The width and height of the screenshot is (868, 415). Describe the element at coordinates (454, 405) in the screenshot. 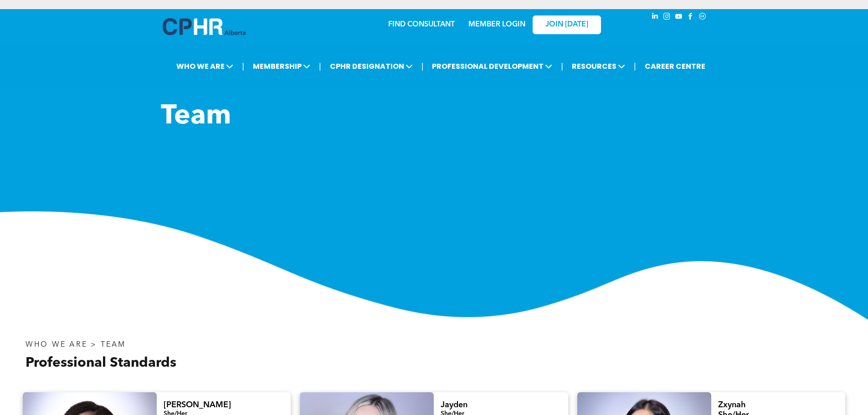

I see `span: Jayden` at that location.